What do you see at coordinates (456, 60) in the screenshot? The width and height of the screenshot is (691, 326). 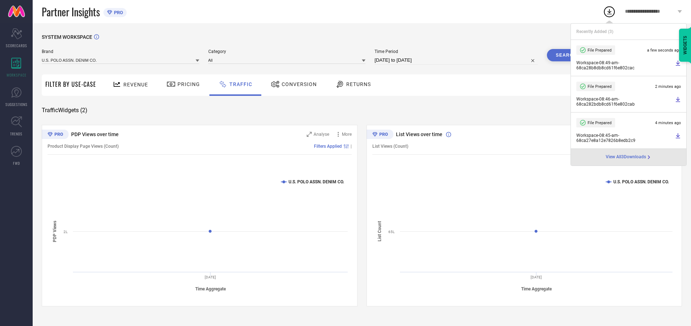 I see `input: Select time period` at bounding box center [456, 60].